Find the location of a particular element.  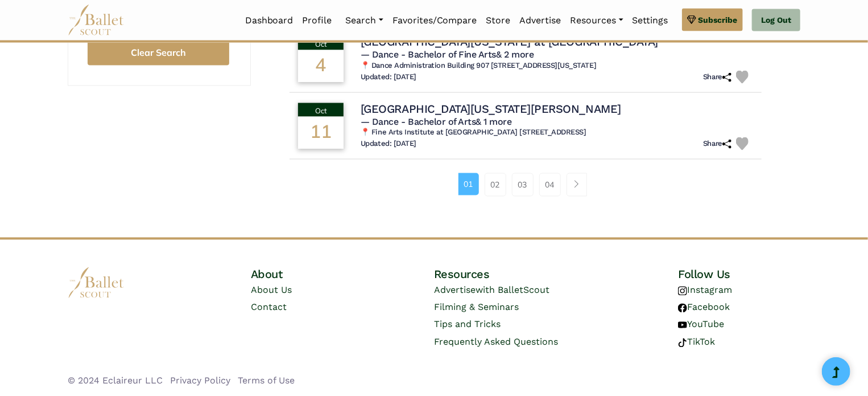

a: Terms of Use is located at coordinates (266, 380).